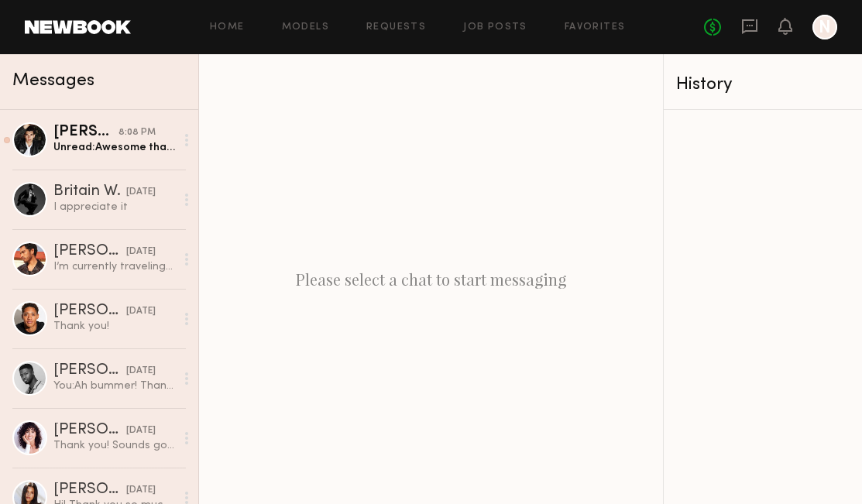  I want to click on div: Britain W., so click(90, 192).